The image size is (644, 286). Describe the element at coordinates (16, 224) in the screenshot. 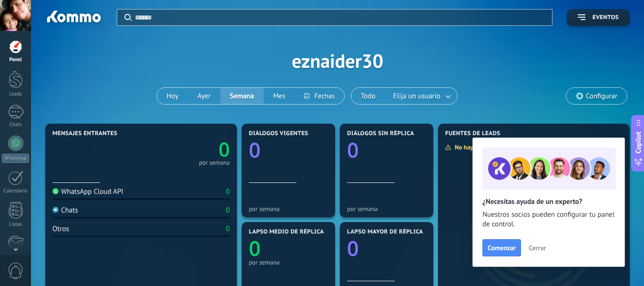

I see `div: Listas` at that location.